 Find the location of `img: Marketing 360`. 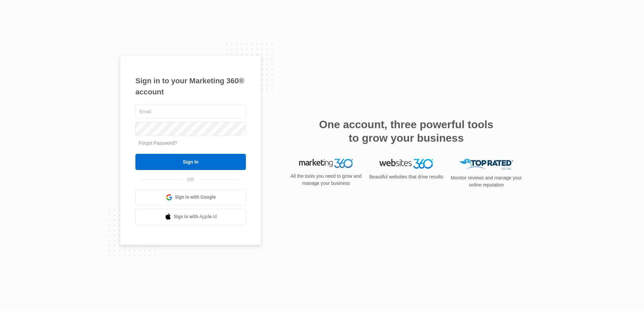

img: Marketing 360 is located at coordinates (326, 164).